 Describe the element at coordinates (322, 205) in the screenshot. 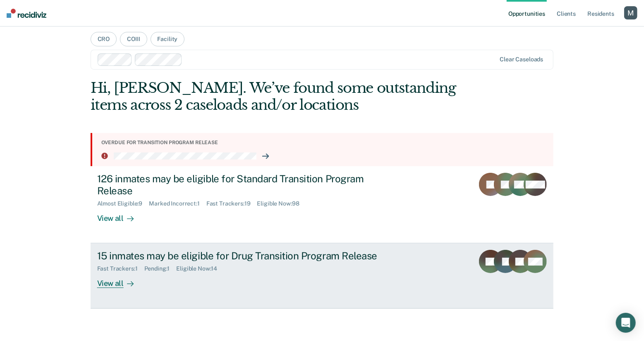

I see `a: 126 inmates may be eligible for Standard Transition Program ReleaseAlmost Eligible:9Marked Incorr...` at that location.